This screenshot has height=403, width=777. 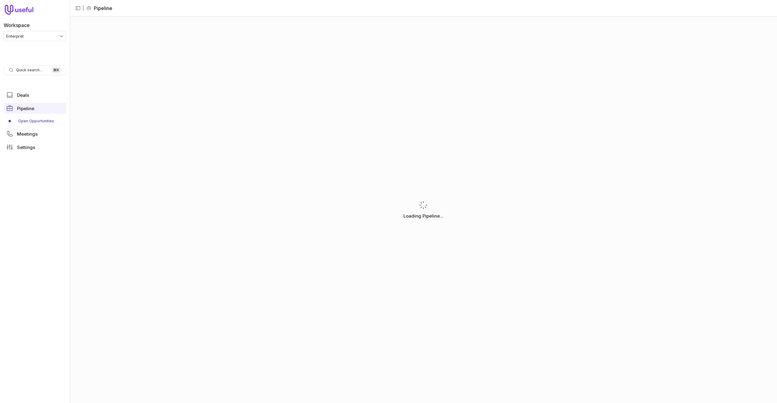 I want to click on a: Settings, so click(x=35, y=147).